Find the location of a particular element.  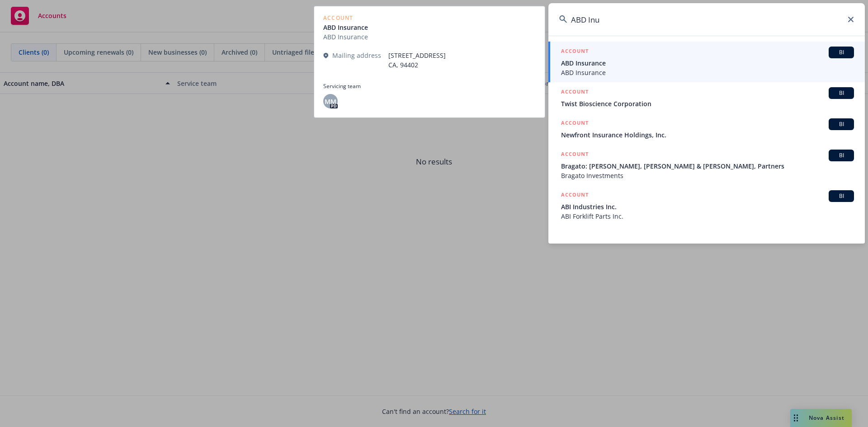

span: ABI Forklift Parts Inc. is located at coordinates (707, 216).